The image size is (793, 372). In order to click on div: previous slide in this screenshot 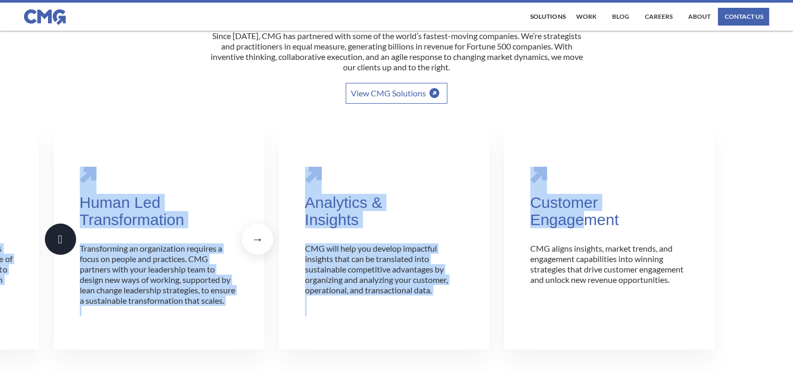, I will do `click(60, 239)`.